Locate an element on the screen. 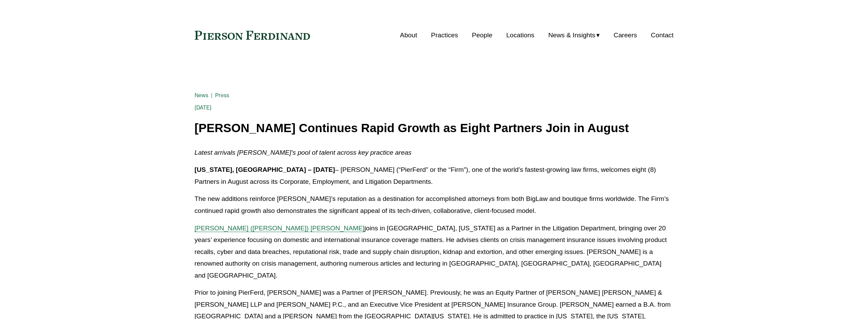 This screenshot has height=319, width=868. a: Practices is located at coordinates (444, 35).